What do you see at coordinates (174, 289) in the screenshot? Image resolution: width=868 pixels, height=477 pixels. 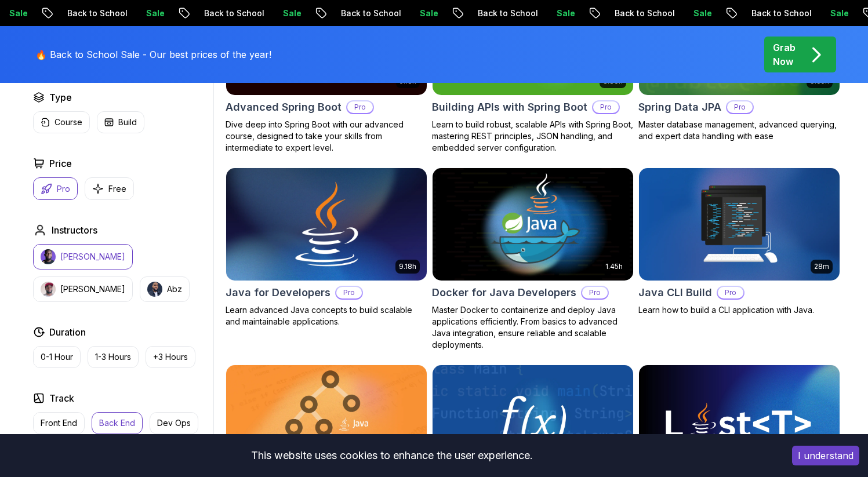 I see `p: Abz` at bounding box center [174, 289].